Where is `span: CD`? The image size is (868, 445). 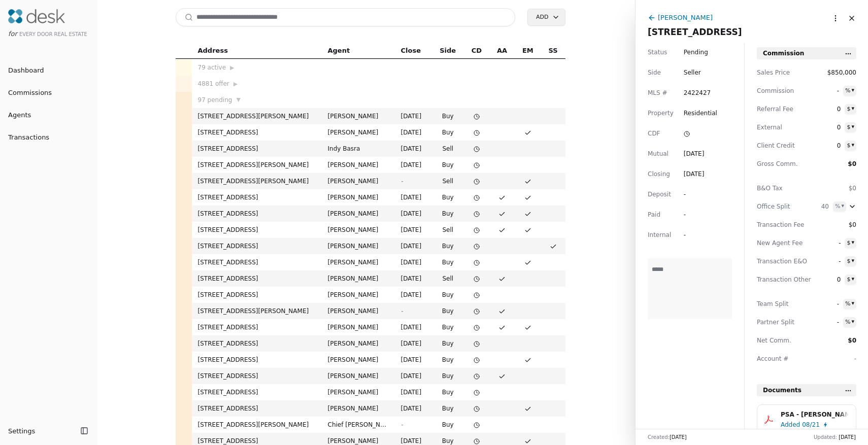 span: CD is located at coordinates (477, 51).